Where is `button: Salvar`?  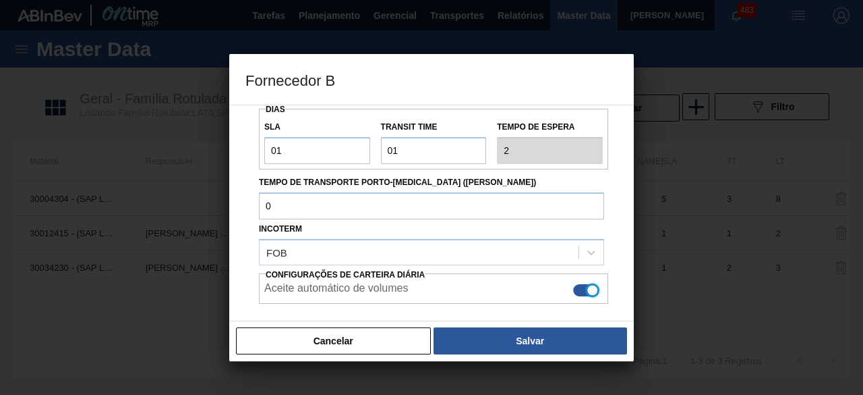 button: Salvar is located at coordinates (530, 341).